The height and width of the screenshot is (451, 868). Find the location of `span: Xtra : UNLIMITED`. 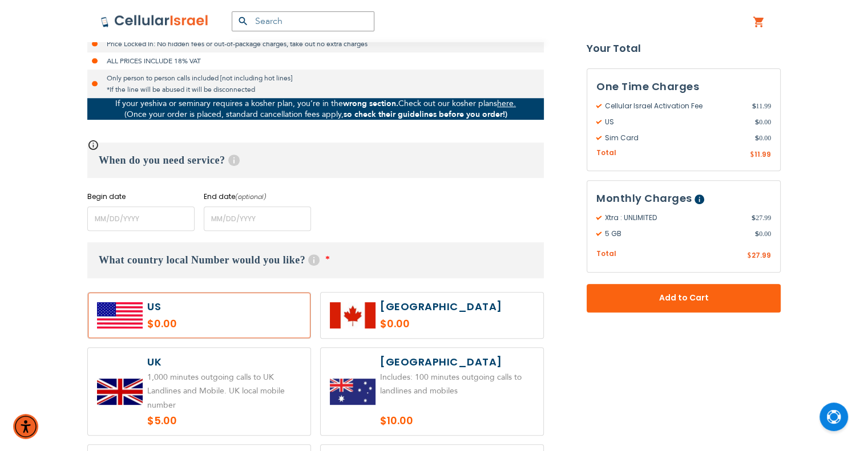

span: Xtra : UNLIMITED is located at coordinates (674, 219).